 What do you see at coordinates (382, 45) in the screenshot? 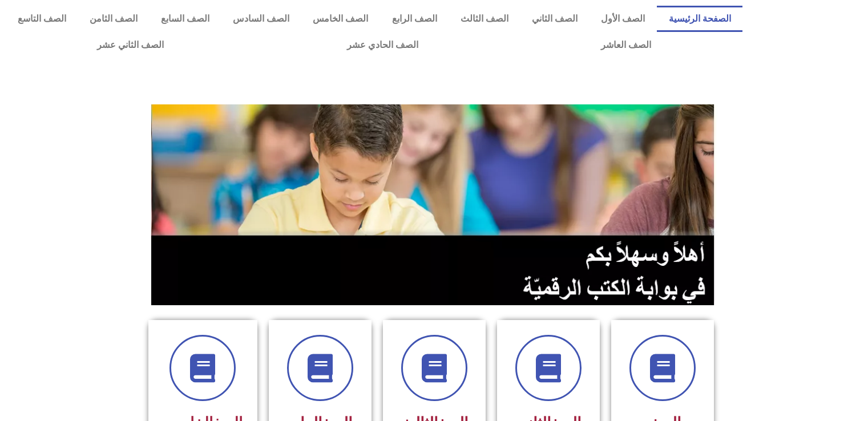
I see `a: الصف الحادي عشر` at bounding box center [382, 45].